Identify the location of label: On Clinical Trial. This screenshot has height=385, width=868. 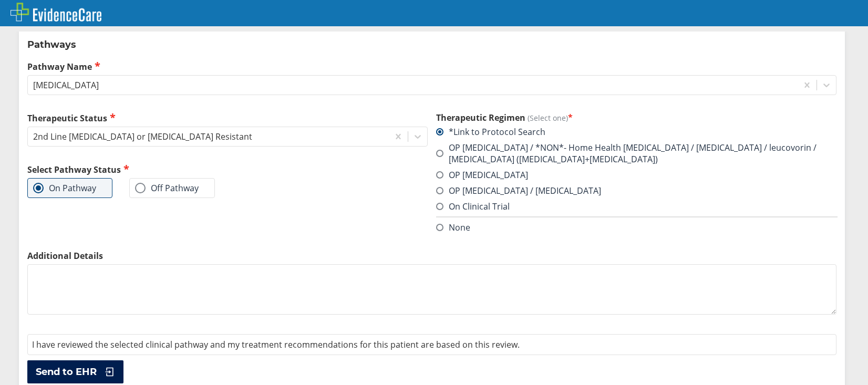
(473, 207).